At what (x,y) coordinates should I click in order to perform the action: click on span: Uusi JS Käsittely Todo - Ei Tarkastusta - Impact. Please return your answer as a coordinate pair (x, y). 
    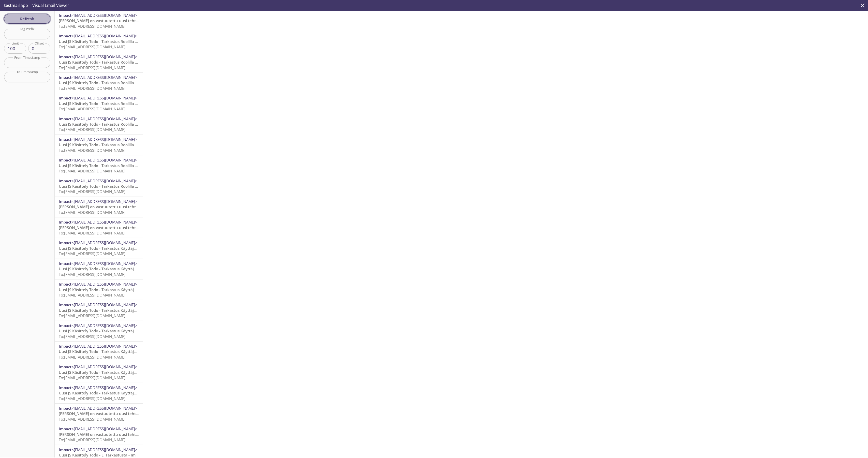
    Looking at the image, I should click on (101, 455).